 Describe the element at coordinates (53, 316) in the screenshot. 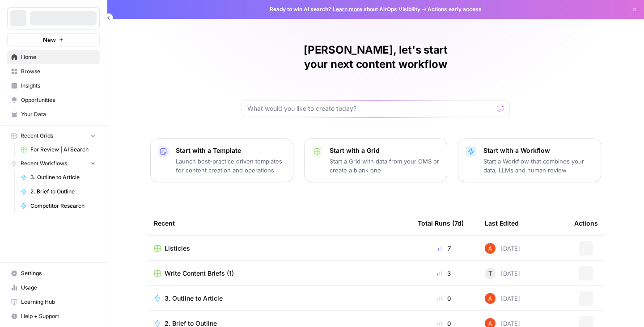

I see `button: Help + Support` at that location.